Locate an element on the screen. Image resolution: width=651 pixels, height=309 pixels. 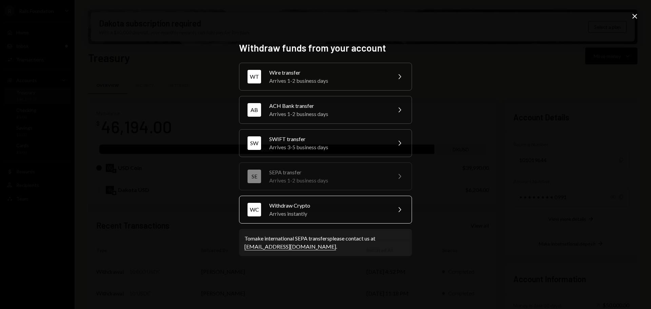
div: Arrives instantly is located at coordinates (328, 214).